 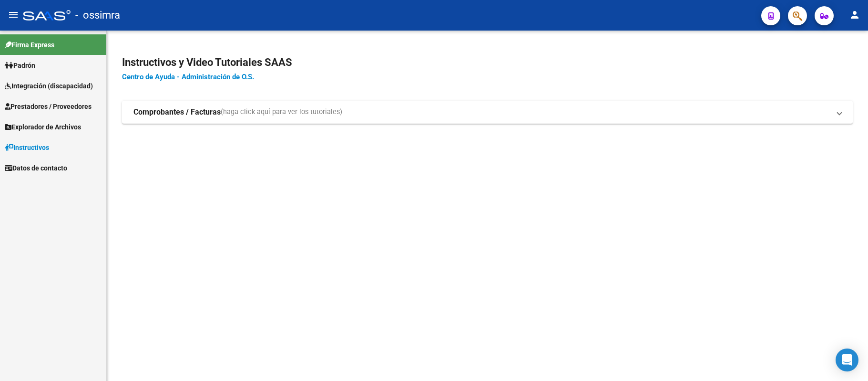 What do you see at coordinates (48, 106) in the screenshot?
I see `span: Prestadores / Proveedores` at bounding box center [48, 106].